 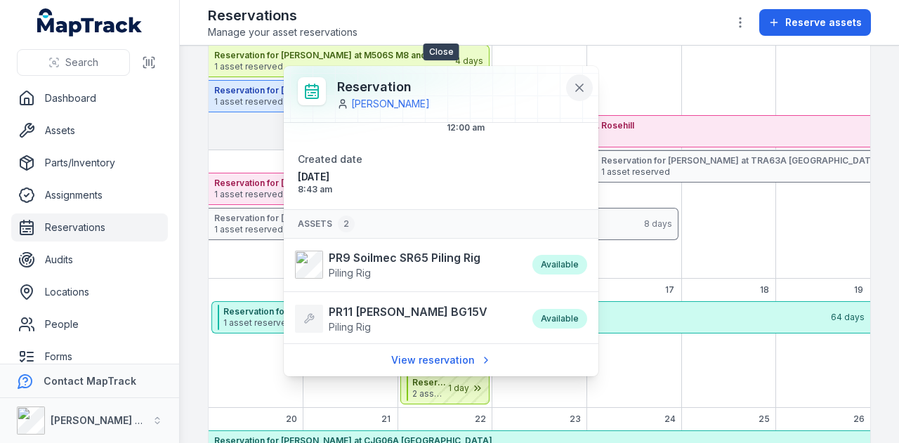 What do you see at coordinates (89, 357) in the screenshot?
I see `a: Forms` at bounding box center [89, 357].